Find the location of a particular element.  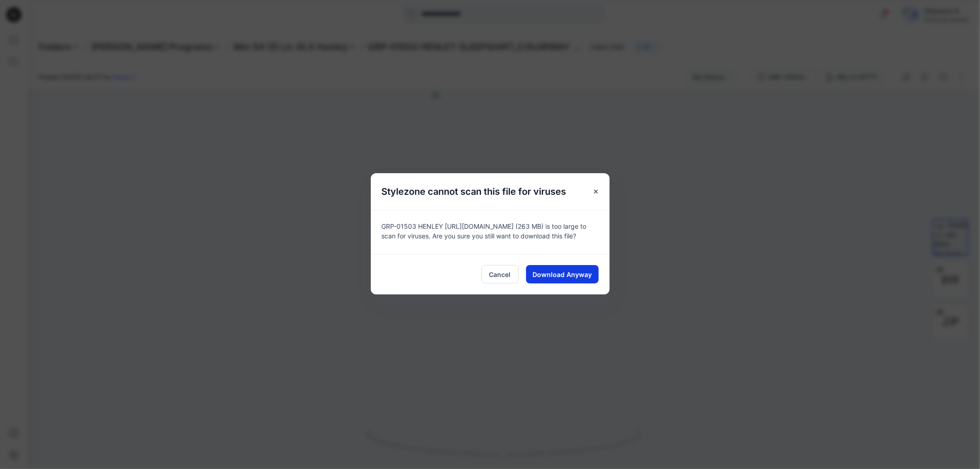

span: Cancel is located at coordinates (500, 274).